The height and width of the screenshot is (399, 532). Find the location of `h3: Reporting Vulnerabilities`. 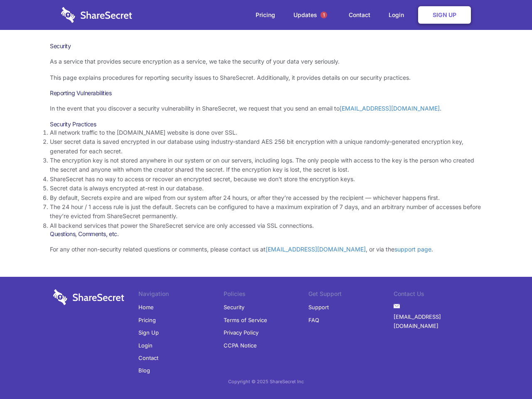

h3: Reporting Vulnerabilities is located at coordinates (266, 93).